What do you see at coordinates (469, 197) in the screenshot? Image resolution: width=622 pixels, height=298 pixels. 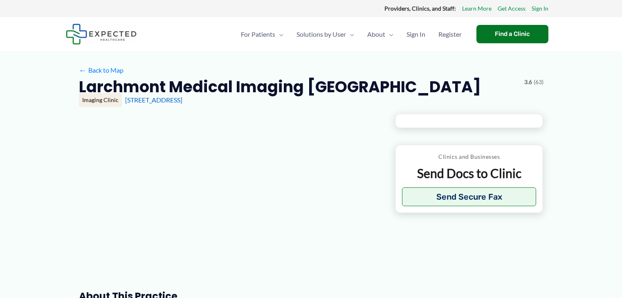 I see `button: Send Secure Fax` at bounding box center [469, 197].